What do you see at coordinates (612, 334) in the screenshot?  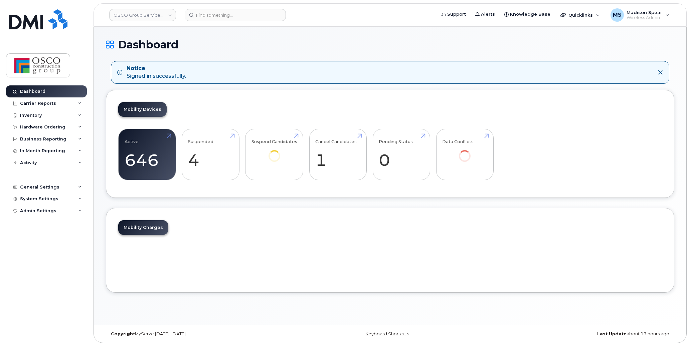 I see `strong: Last Update` at bounding box center [612, 334].